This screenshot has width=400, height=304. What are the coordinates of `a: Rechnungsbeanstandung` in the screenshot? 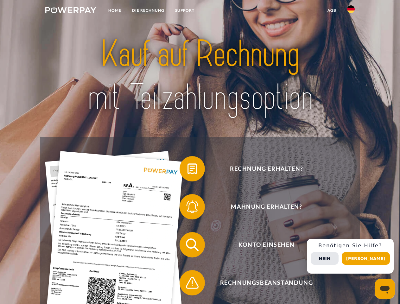 It's located at (262, 283).